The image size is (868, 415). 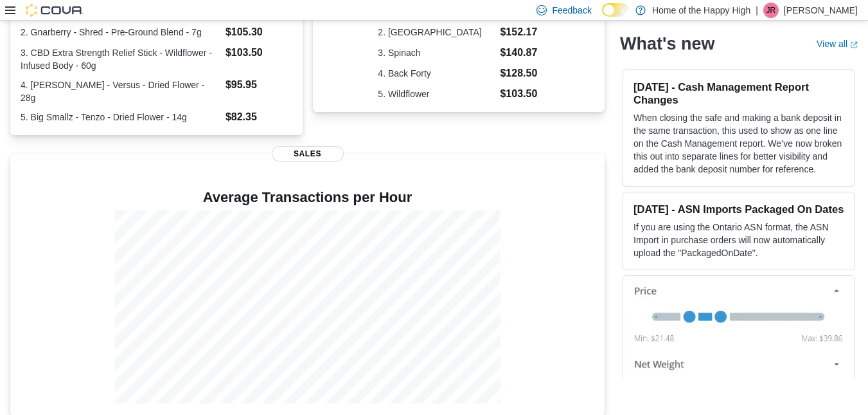 What do you see at coordinates (120, 117) in the screenshot?
I see `dt: 5. Big Smallz - Tenzo - Dried Flower - 14g` at bounding box center [120, 117].